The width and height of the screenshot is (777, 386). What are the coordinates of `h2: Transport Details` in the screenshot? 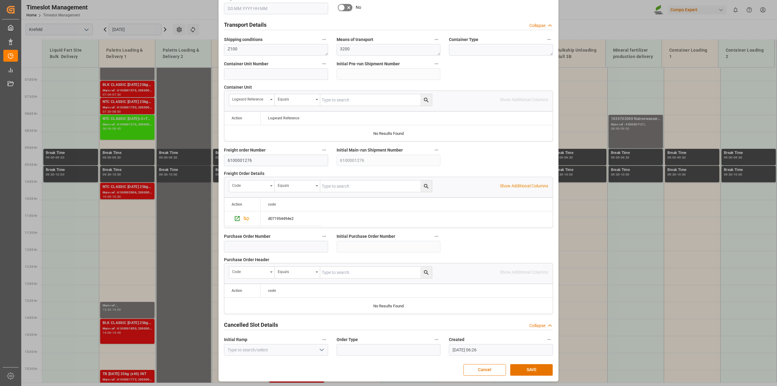 It's located at (245, 25).